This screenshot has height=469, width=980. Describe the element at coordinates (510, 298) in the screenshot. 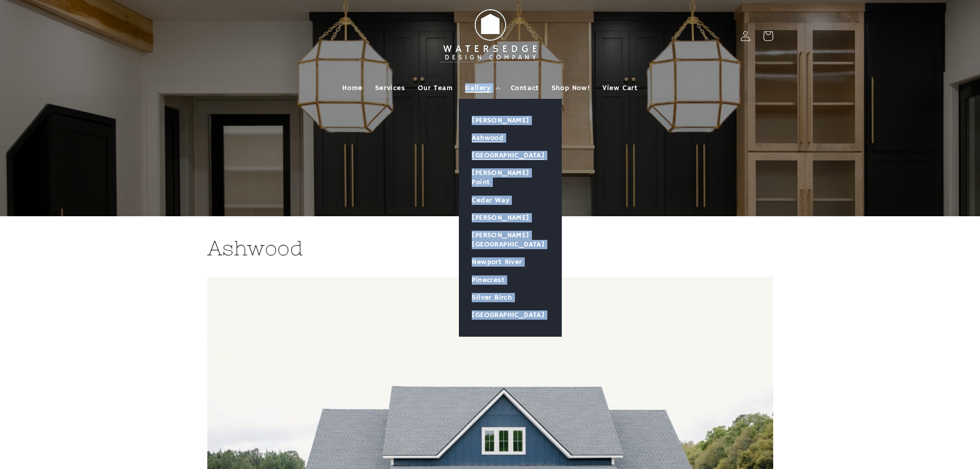

I see `a: Silver Birch` at that location.